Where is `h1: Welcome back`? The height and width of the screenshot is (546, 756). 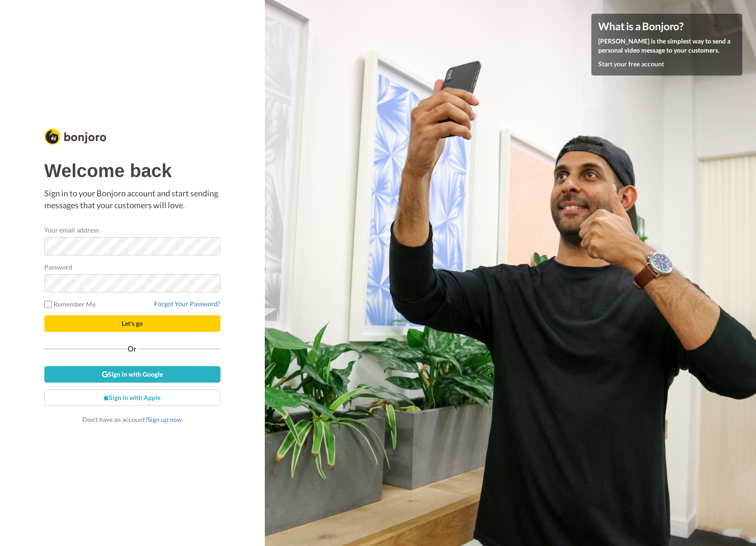 h1: Welcome back is located at coordinates (133, 170).